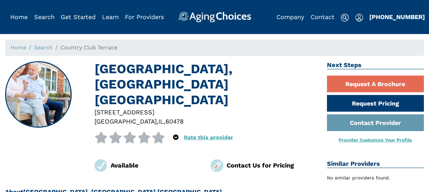  What do you see at coordinates (375, 103) in the screenshot?
I see `a: Request Pricing` at bounding box center [375, 103].